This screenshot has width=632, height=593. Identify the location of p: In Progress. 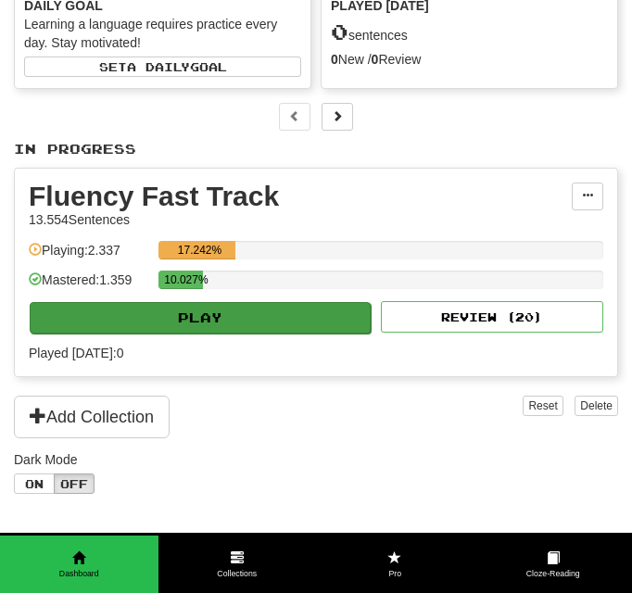
(316, 149).